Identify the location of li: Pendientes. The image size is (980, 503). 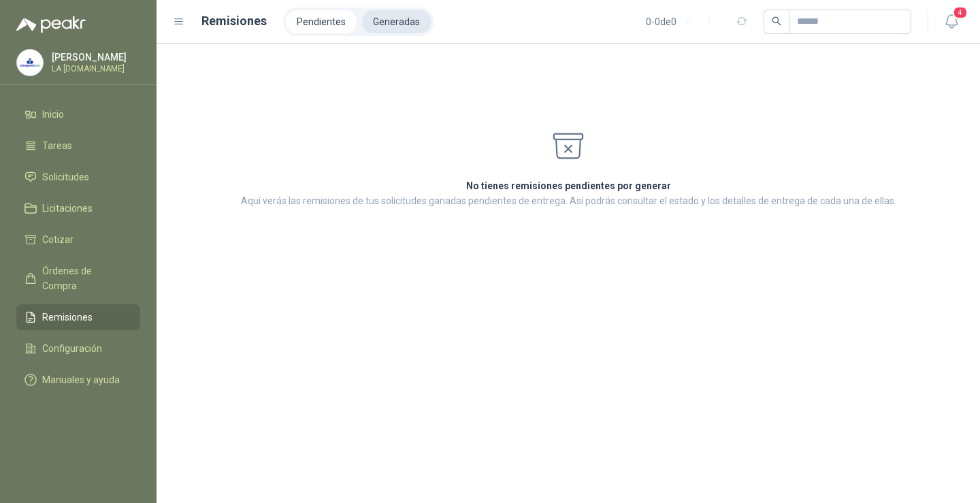
(321, 22).